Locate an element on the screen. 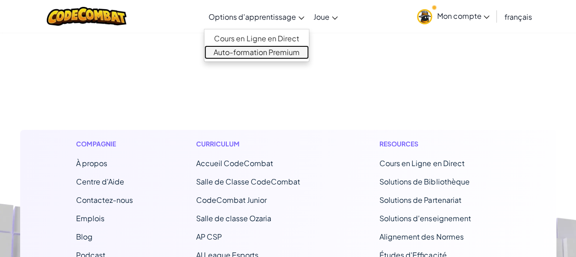 Image resolution: width=576 pixels, height=257 pixels. a: Salle de Classe CodeCombat is located at coordinates (248, 181).